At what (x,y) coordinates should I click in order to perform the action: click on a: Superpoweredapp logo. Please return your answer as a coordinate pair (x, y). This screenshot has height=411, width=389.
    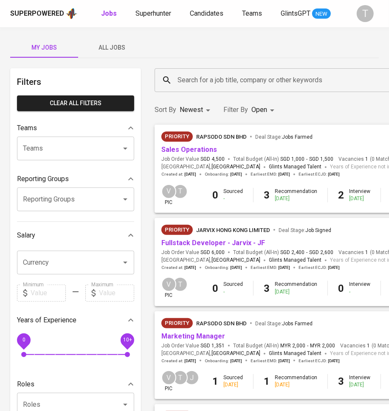
    Looking at the image, I should click on (44, 14).